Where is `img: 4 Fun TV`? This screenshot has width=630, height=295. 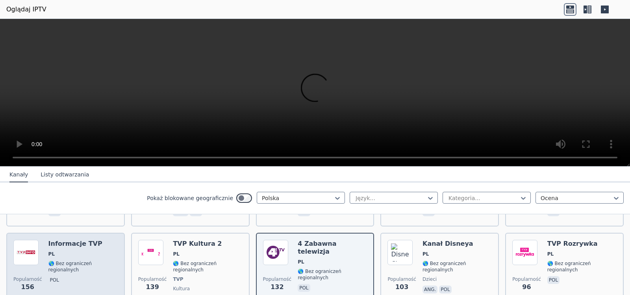
img: 4 Fun TV is located at coordinates (276, 252).